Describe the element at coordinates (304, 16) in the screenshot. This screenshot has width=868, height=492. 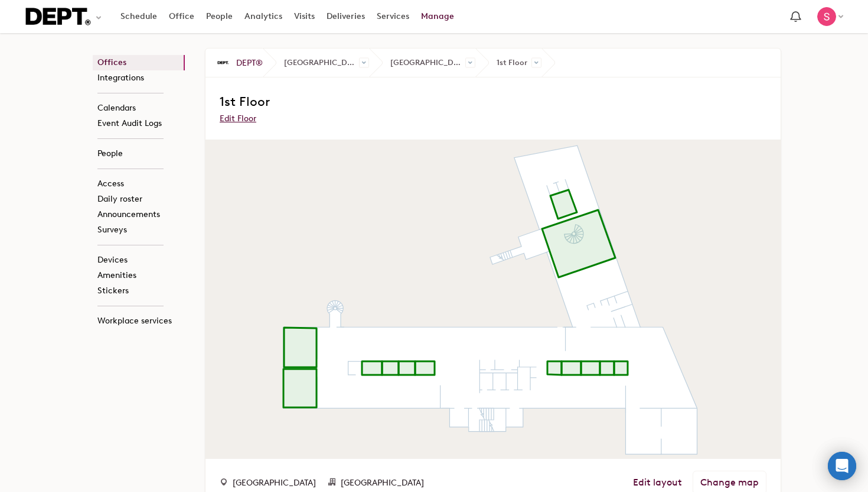
I see `a: Visits` at that location.